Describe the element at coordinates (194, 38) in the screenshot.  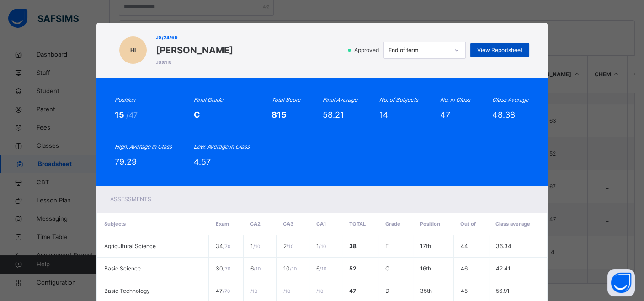
I see `span: JS/24/69` at that location.